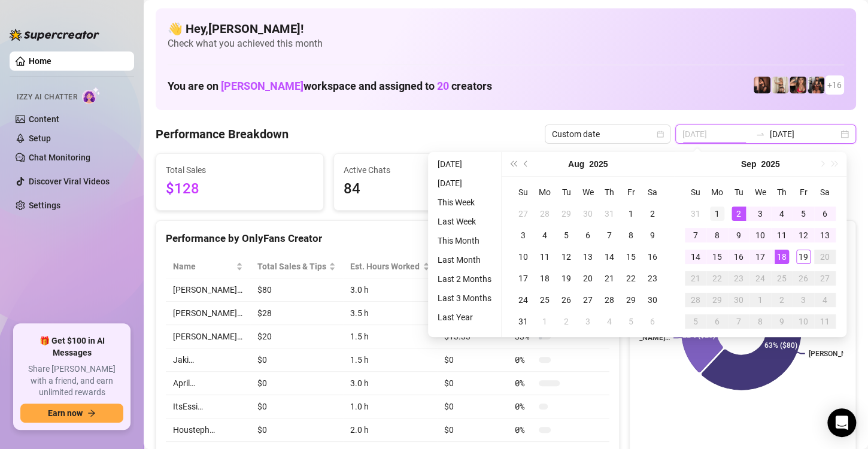 The width and height of the screenshot is (868, 449). I want to click on td: 2025-09-24, so click(760, 278).